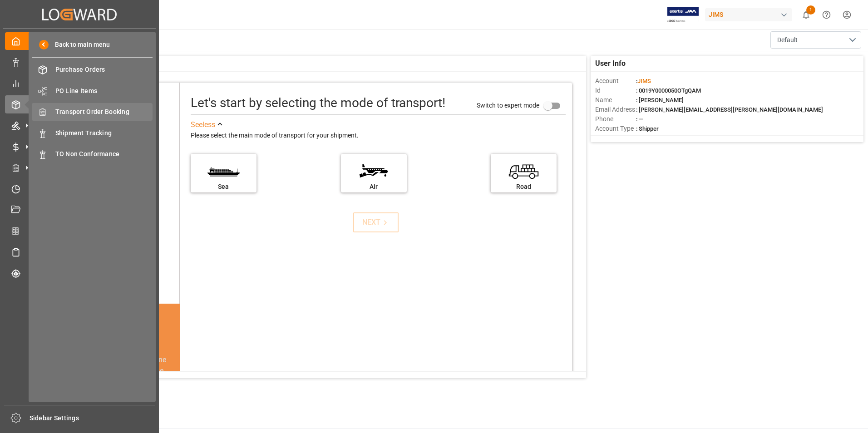  Describe the element at coordinates (668, 91) in the screenshot. I see `span: : 0019Y0000050OTgQAM` at that location.